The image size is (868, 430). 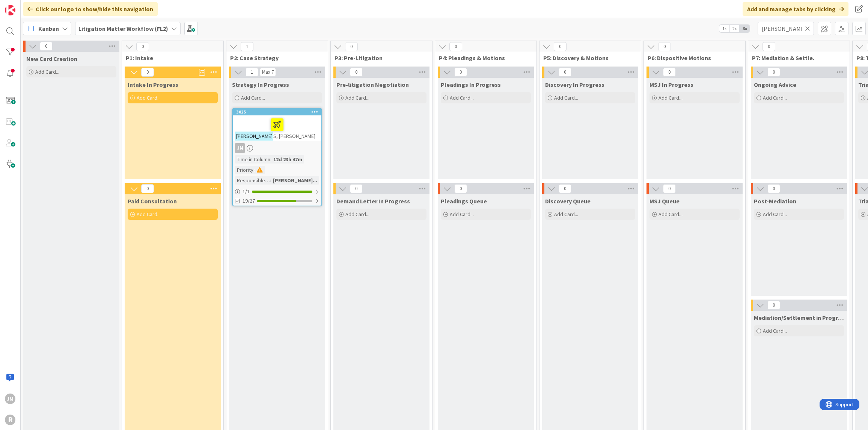 I want to click on span: P1: Intake, so click(x=170, y=58).